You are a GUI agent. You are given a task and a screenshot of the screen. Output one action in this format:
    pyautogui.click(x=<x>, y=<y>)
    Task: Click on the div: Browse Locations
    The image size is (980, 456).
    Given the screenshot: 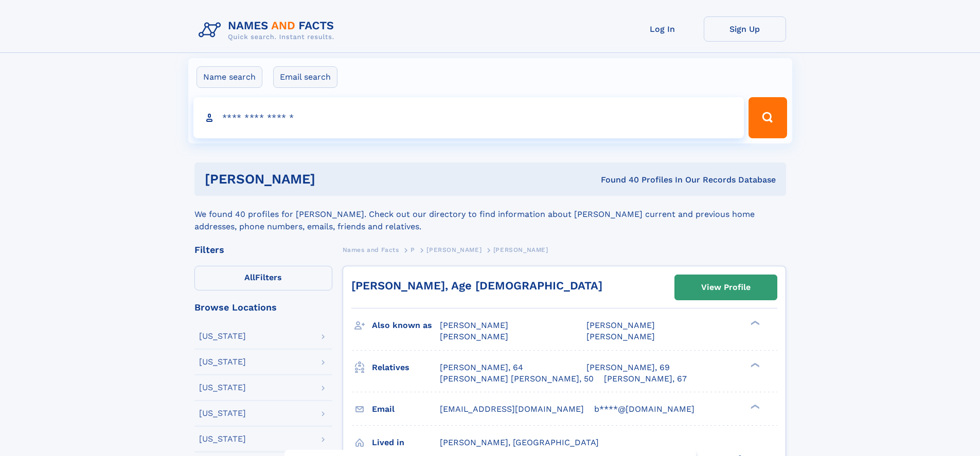 What is the action you would take?
    pyautogui.click(x=263, y=307)
    